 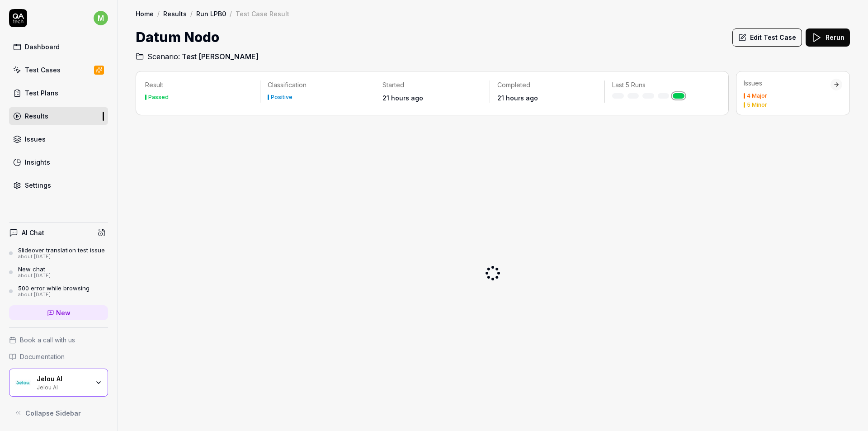 What do you see at coordinates (53, 413) in the screenshot?
I see `span: Collapse Sidebar` at bounding box center [53, 413].